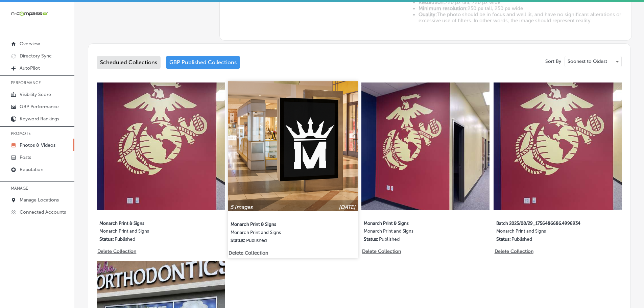 The width and height of the screenshot is (644, 308). Describe the element at coordinates (587, 61) in the screenshot. I see `p: Soonest to Oldest` at that location.